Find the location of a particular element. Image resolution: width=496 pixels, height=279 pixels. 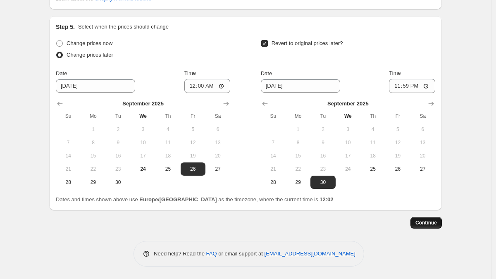

span: 12 is located at coordinates (193, 143).